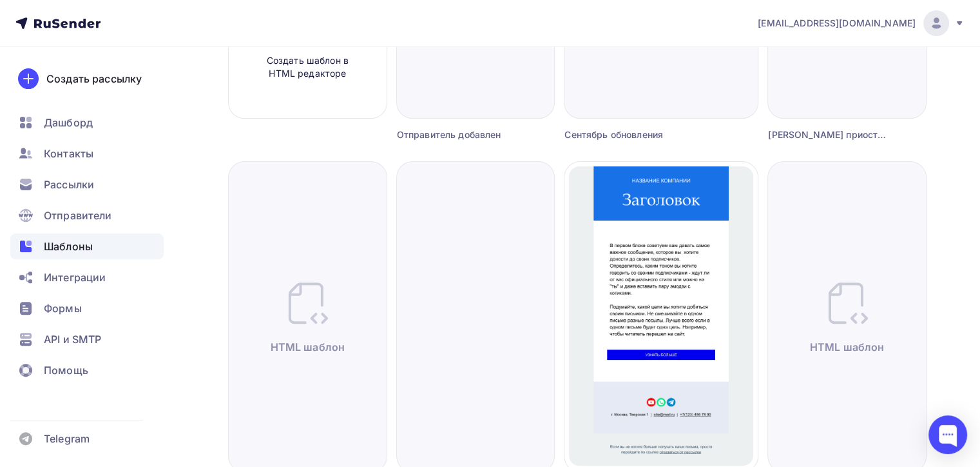  I want to click on a: Шаблоны, so click(87, 246).